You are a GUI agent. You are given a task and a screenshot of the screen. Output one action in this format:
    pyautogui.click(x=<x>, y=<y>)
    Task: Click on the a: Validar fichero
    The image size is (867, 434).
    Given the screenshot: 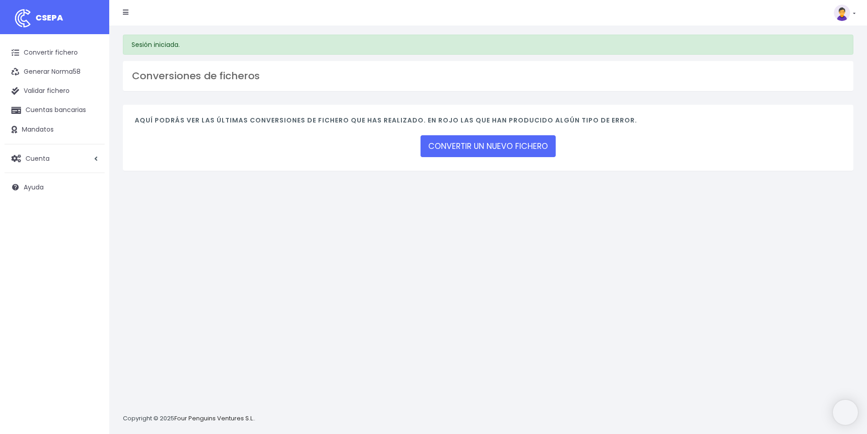 What is the action you would take?
    pyautogui.click(x=55, y=91)
    